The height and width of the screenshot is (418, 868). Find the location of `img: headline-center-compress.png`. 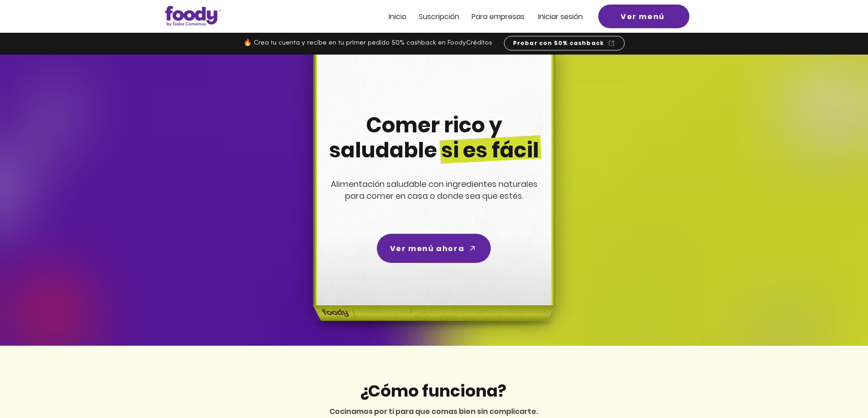

img: headline-center-compress.png is located at coordinates (432, 200).